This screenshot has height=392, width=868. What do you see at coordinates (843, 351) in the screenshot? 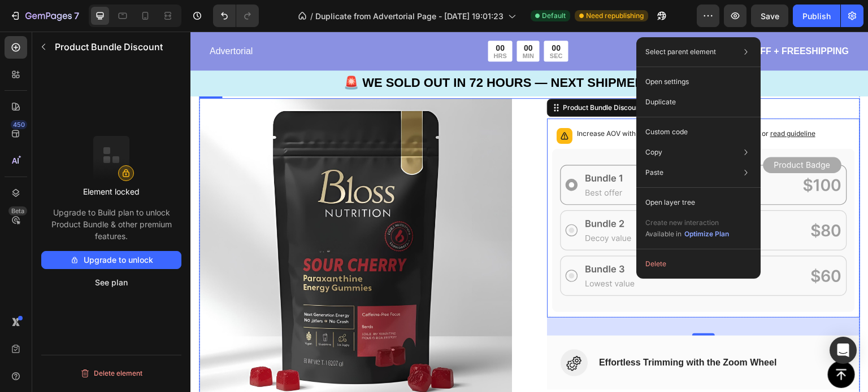
I see `div: Open Intercom Messenger` at bounding box center [843, 351].